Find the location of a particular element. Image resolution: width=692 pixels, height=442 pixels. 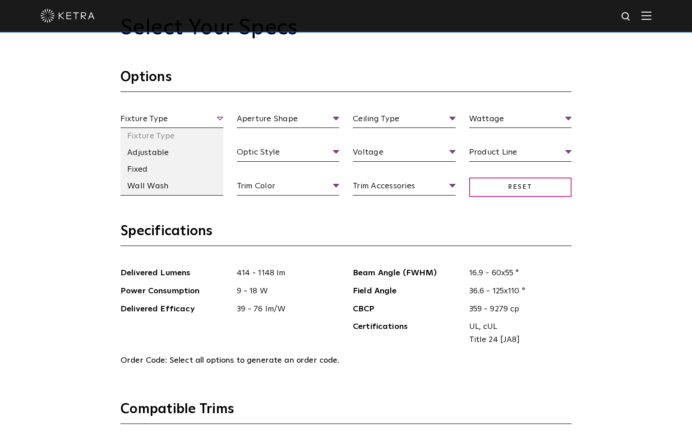

li: Fixed is located at coordinates (172, 170).